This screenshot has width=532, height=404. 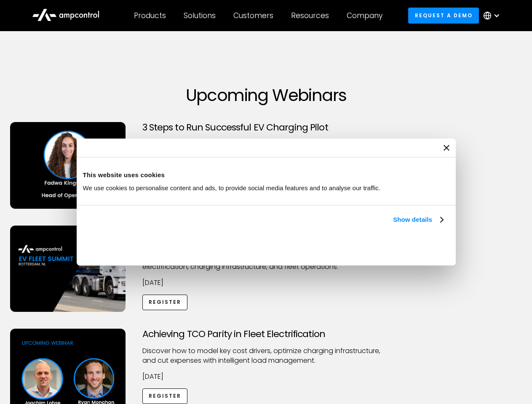 What do you see at coordinates (266, 334) in the screenshot?
I see `h3: Achieving TCO Parity in Fleet Electrification` at bounding box center [266, 334].